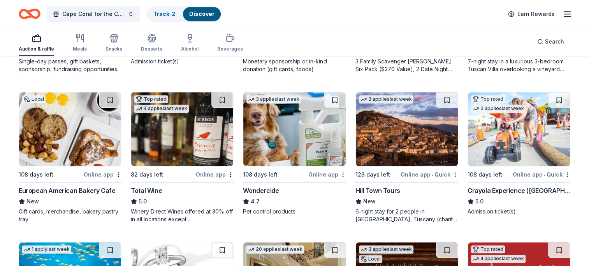 The height and width of the screenshot is (266, 589). What do you see at coordinates (230, 49) in the screenshot?
I see `div: Beverages` at bounding box center [230, 49].